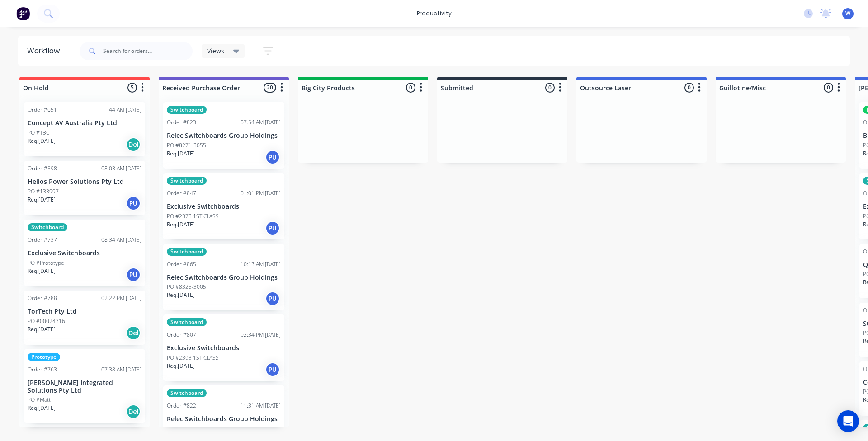 This screenshot has height=441, width=868. Describe the element at coordinates (193, 216) in the screenshot. I see `p: PO #2373 1ST CLASS` at that location.